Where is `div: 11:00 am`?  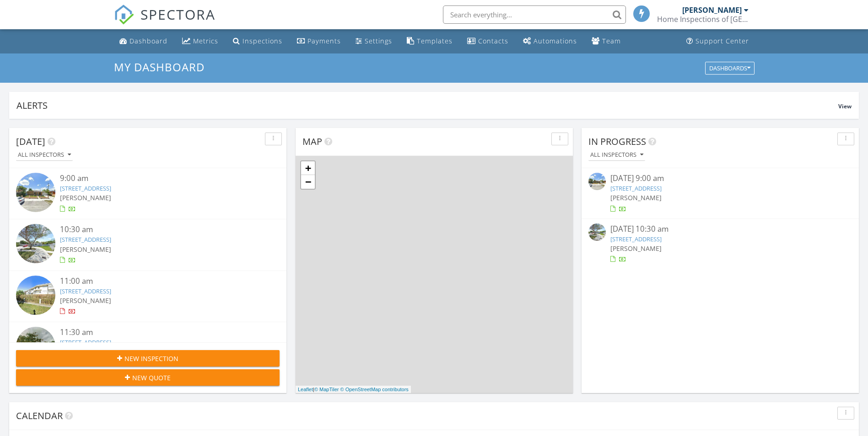 div: 11:00 am is located at coordinates (159, 281).